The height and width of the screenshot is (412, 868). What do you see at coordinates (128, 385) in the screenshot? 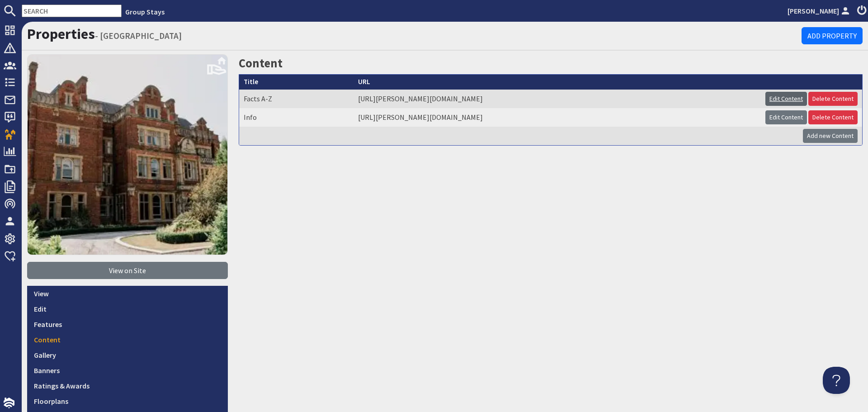
I see `a: Ratings & Awards` at bounding box center [128, 385].